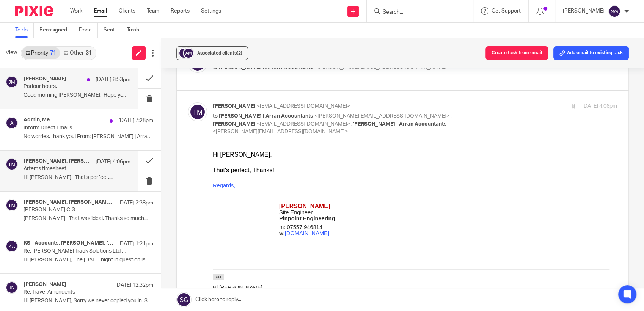 This screenshot has height=311, width=644. What do you see at coordinates (56, 30) in the screenshot?
I see `a: Reassigned` at bounding box center [56, 30].